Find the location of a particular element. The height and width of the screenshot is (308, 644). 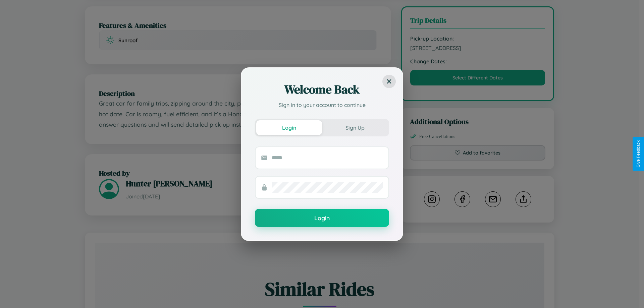

div: Give Feedback is located at coordinates (638, 154).